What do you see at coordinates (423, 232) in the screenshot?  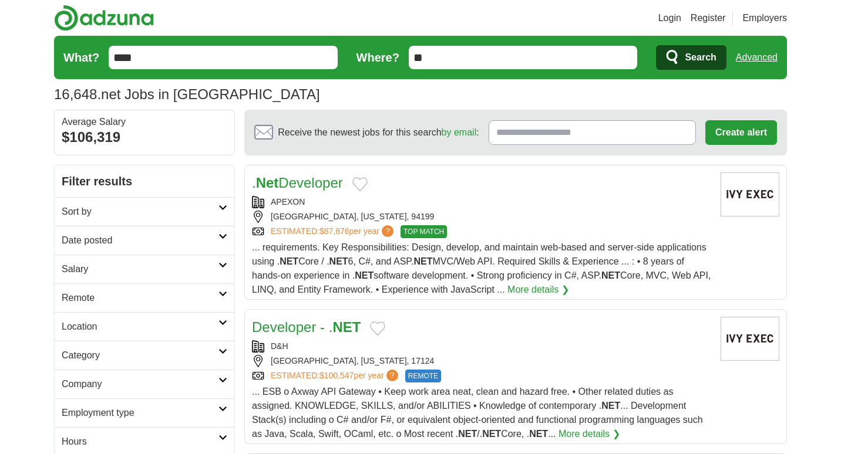 I see `span: TOP MATCH` at bounding box center [423, 232].